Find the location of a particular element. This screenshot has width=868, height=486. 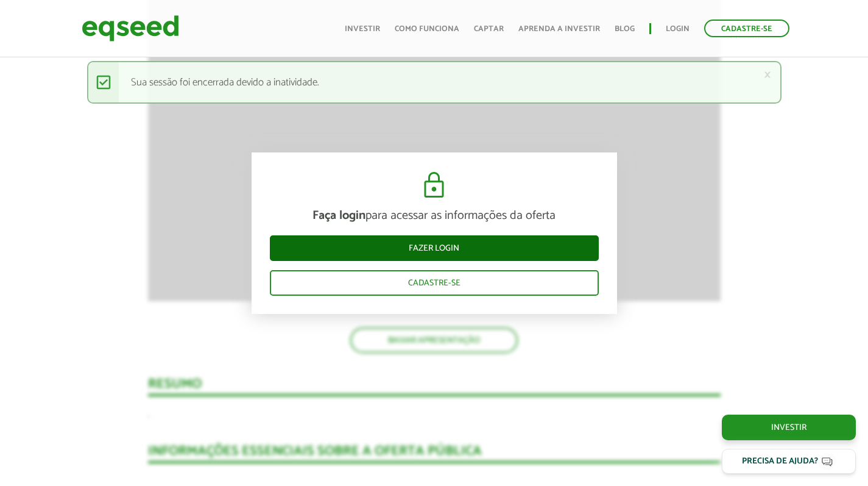

a: Fazer login is located at coordinates (434, 248).